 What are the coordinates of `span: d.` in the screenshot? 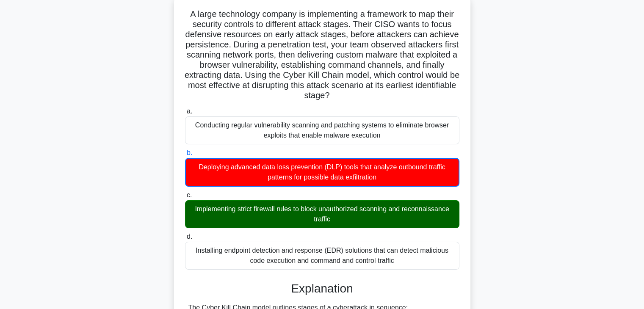 It's located at (189, 237).